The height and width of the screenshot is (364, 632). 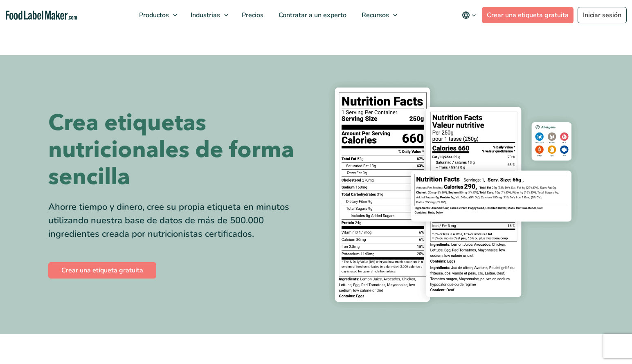 I want to click on span: Industrias, so click(x=204, y=15).